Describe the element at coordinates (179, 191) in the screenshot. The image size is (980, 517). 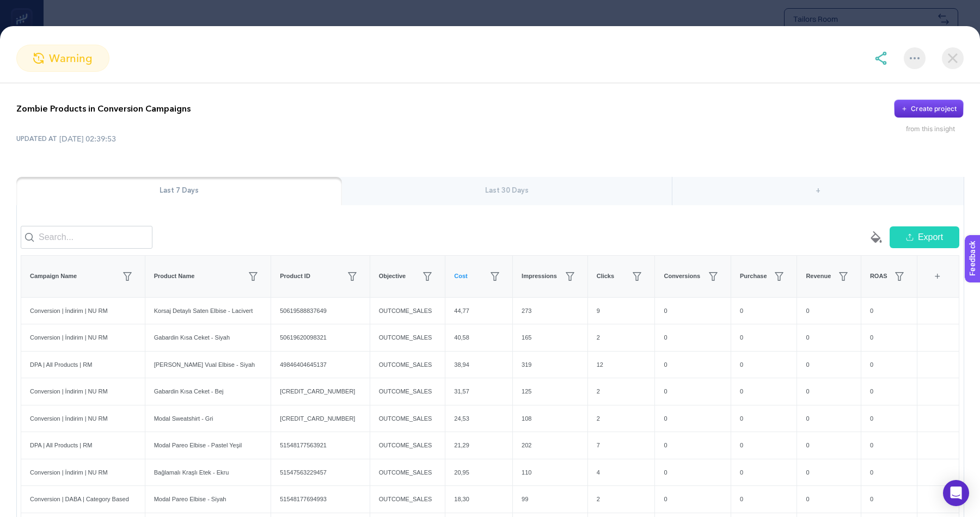
I see `div: Last 7 Days` at that location.